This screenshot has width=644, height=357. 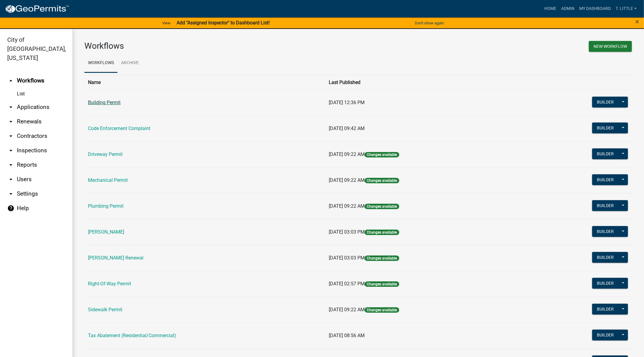 I want to click on a: Right-Of-Way Permit, so click(x=109, y=284).